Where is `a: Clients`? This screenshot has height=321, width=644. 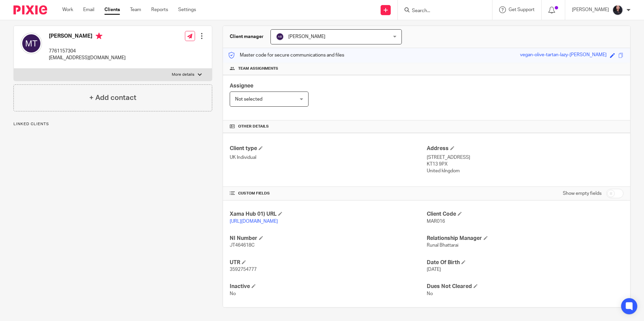 a: Clients is located at coordinates (112, 10).